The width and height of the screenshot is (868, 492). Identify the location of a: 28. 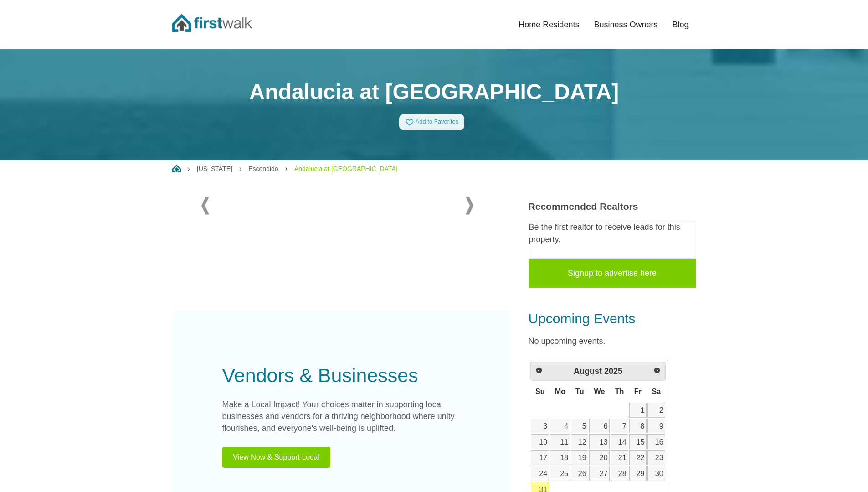
(619, 473).